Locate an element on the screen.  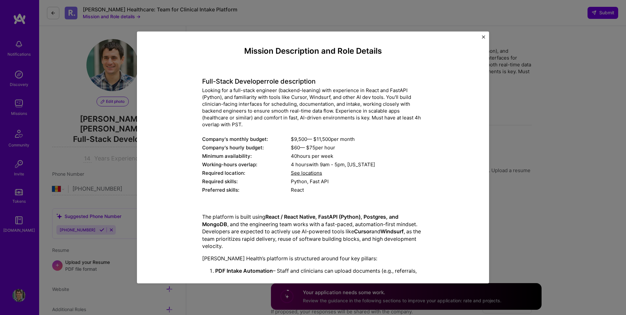
strong: Cursor is located at coordinates (362, 232).